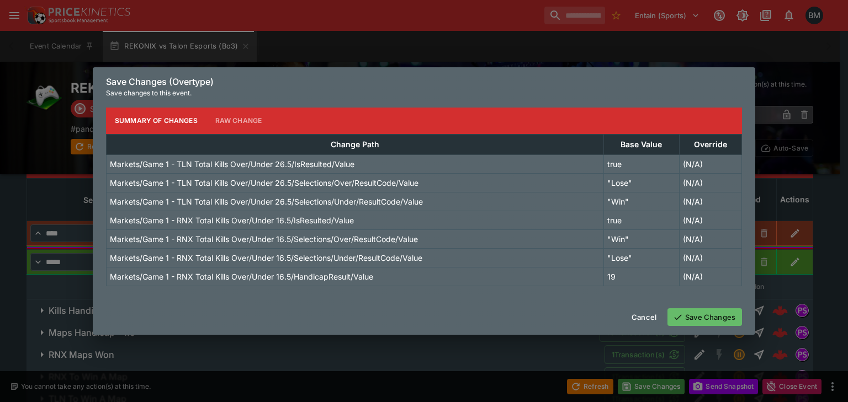 Image resolution: width=848 pixels, height=402 pixels. I want to click on button: Cancel, so click(644, 317).